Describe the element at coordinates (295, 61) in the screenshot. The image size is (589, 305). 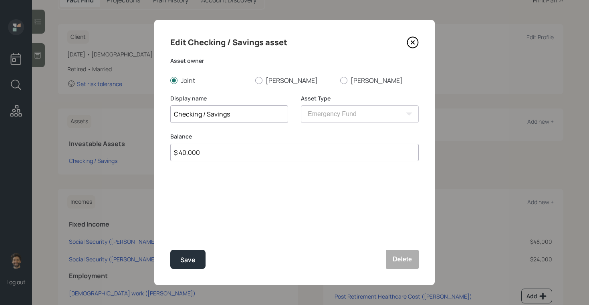
I see `label: Asset owner` at that location.